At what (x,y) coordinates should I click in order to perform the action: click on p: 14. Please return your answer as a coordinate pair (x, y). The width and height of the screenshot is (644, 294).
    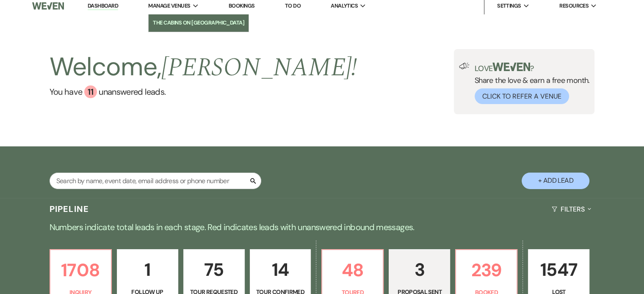
    Looking at the image, I should click on (280, 270).